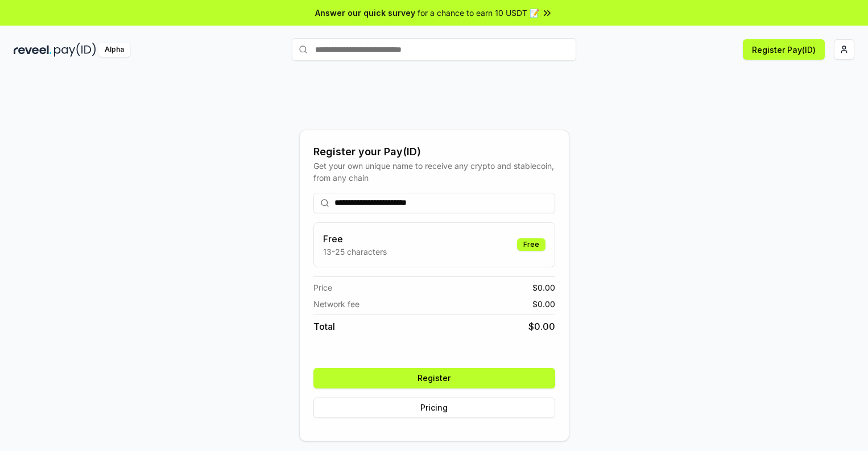 The height and width of the screenshot is (451, 868). What do you see at coordinates (75, 49) in the screenshot?
I see `img: pay_id` at bounding box center [75, 49].